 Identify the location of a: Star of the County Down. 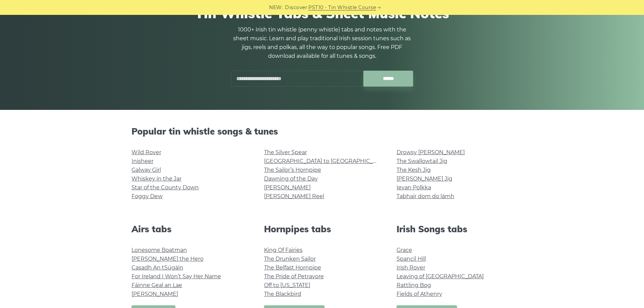
(165, 187).